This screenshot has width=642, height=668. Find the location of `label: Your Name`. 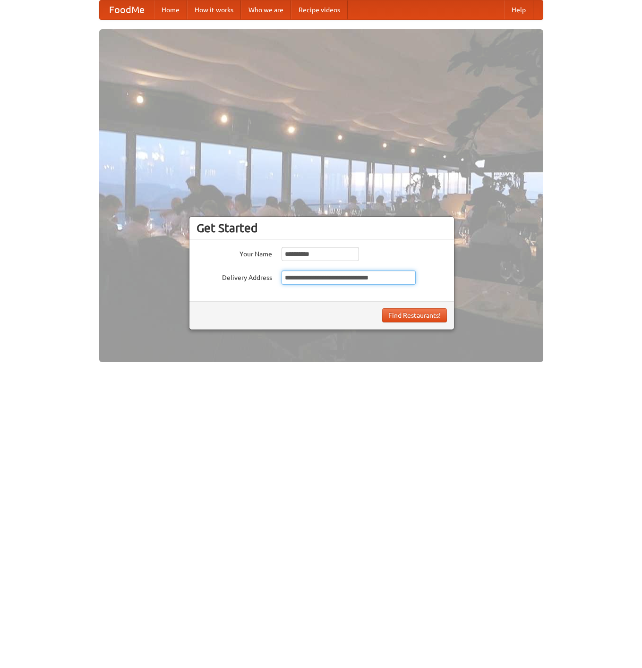

label: Your Name is located at coordinates (234, 253).